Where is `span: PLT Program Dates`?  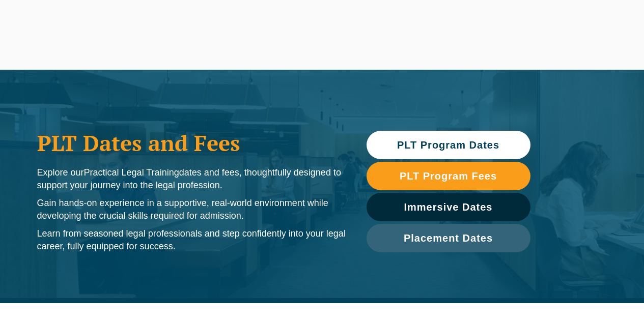
span: PLT Program Dates is located at coordinates (448, 145).